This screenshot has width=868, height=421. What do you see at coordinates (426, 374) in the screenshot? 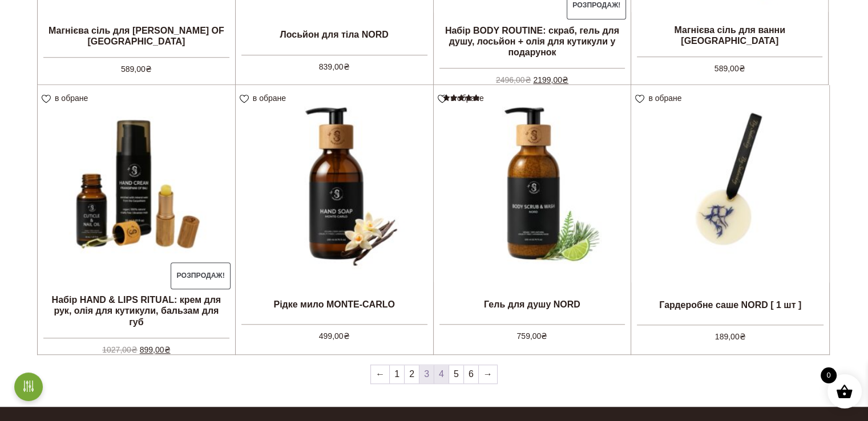
I see `span: 3` at bounding box center [426, 374].